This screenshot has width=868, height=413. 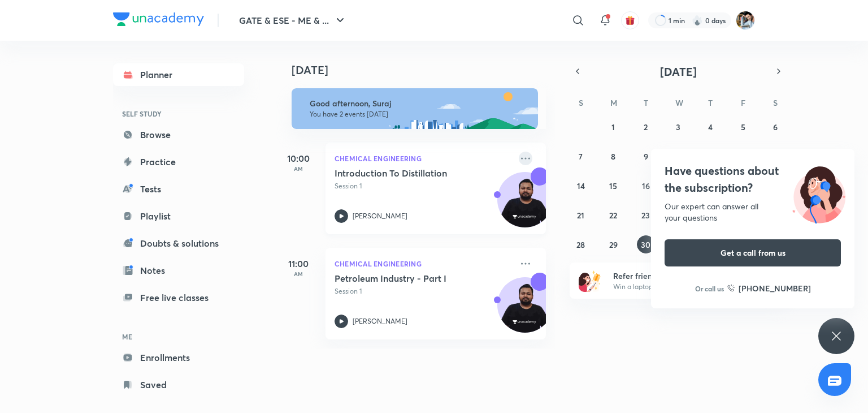 I want to click on h5: Introduction To Distillation, so click(x=404, y=173).